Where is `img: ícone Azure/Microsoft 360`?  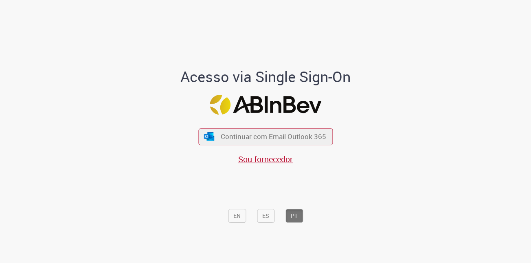 img: ícone Azure/Microsoft 360 is located at coordinates (209, 136).